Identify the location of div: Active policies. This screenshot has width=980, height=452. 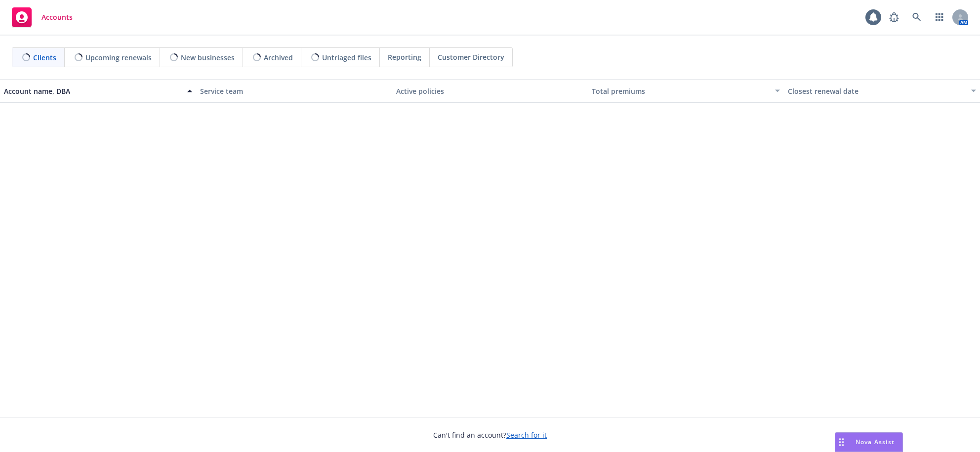
(490, 91).